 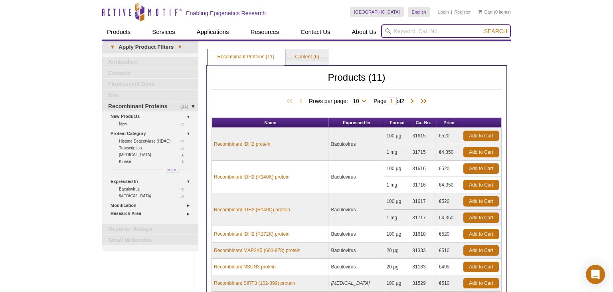 What do you see at coordinates (252, 234) in the screenshot?
I see `a: Recombinant IDH2 (R172K) protein` at bounding box center [252, 234].